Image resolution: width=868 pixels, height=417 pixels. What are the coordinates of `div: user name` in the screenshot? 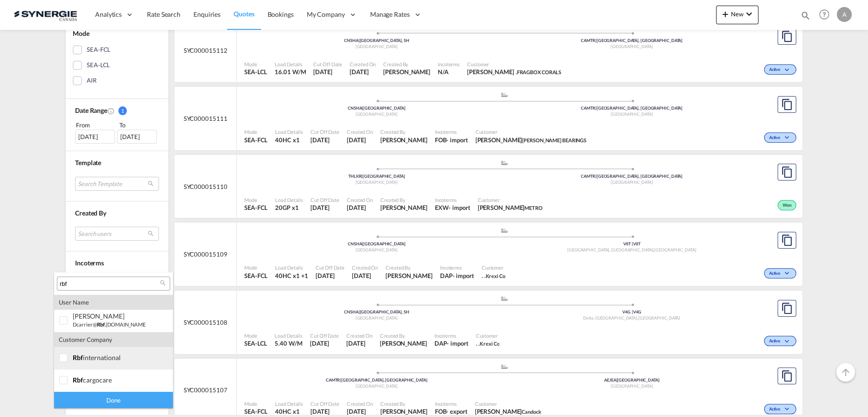 It's located at (113, 302).